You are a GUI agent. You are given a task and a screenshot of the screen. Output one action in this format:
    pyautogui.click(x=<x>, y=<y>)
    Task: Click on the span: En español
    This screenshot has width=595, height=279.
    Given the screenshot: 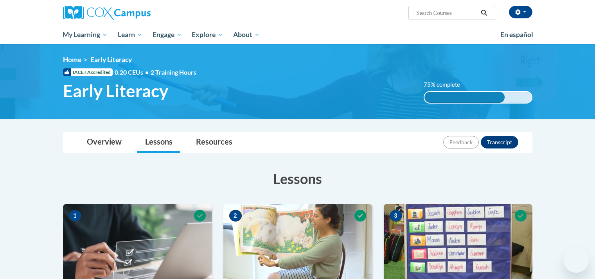 What is the action you would take?
    pyautogui.click(x=517, y=34)
    